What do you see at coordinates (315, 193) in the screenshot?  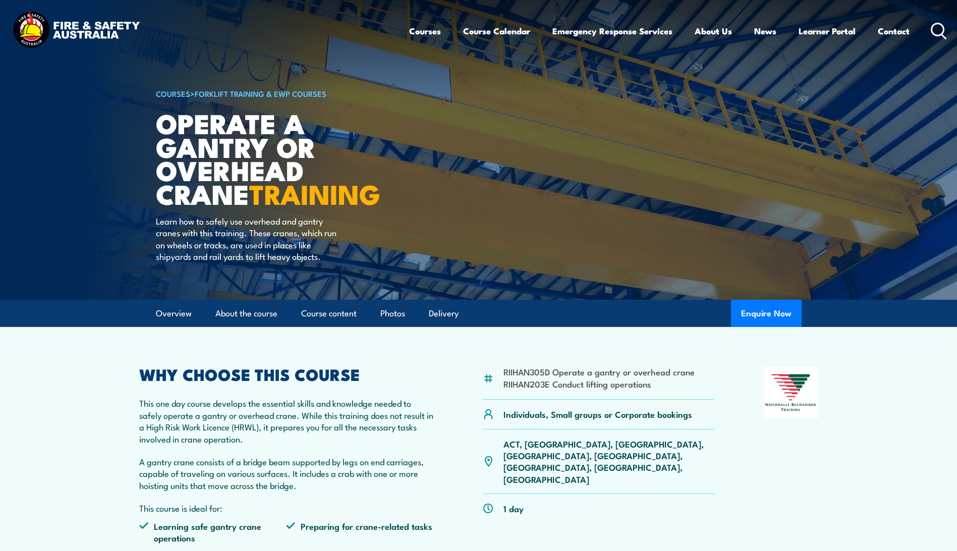 I see `strong: TRAINING` at bounding box center [315, 193].